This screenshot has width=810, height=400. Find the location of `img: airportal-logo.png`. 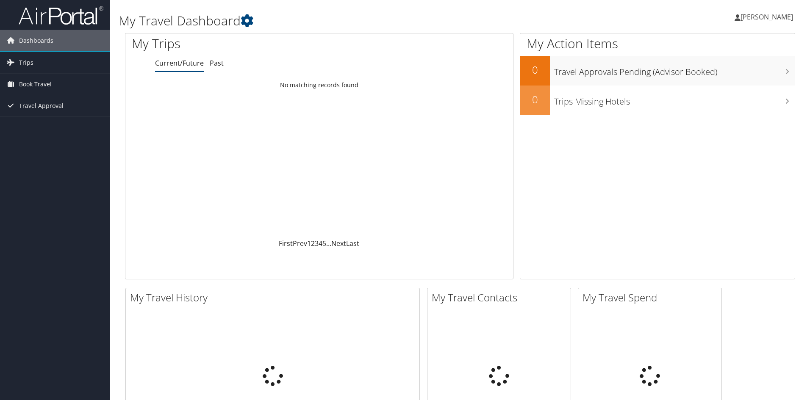

img: airportal-logo.png is located at coordinates (61, 15).